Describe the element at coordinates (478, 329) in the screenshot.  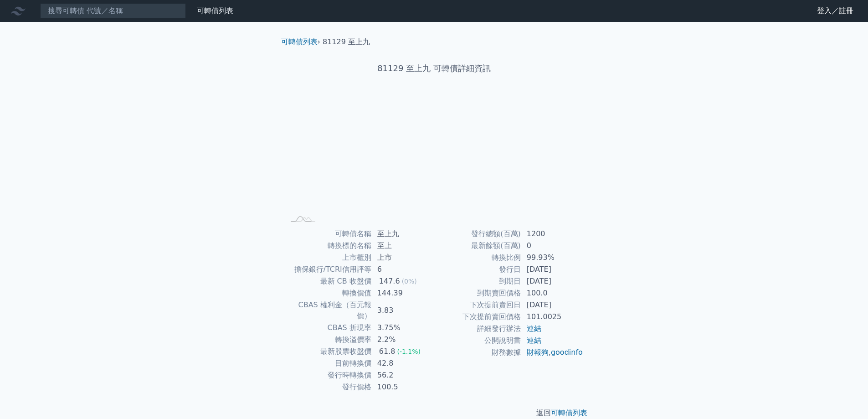
I see `td: 詳細發行辦法` at that location.